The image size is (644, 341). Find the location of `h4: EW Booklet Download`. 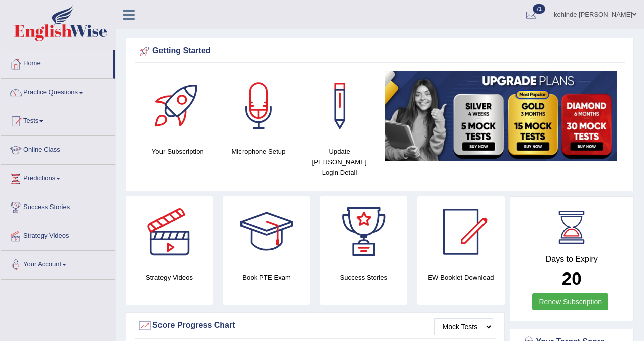

h4: EW Booklet Download is located at coordinates (460, 277).